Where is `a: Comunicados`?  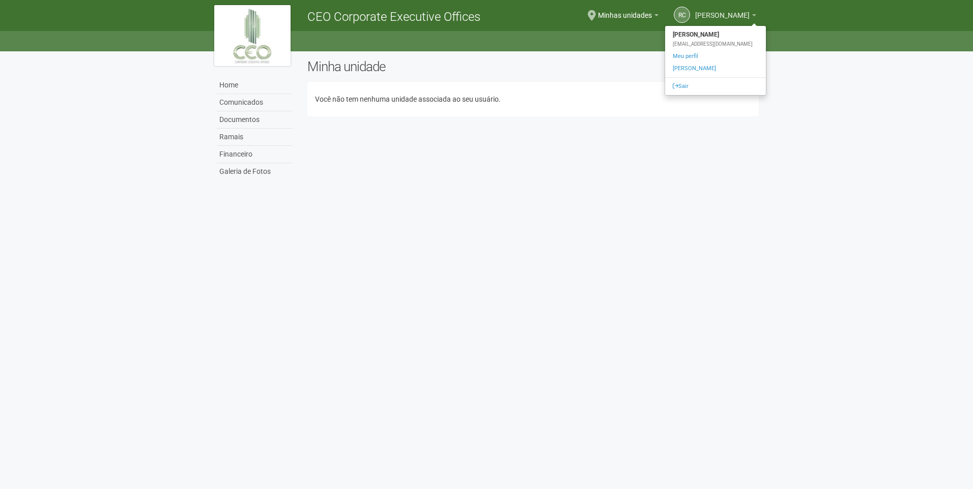
a: Comunicados is located at coordinates (254, 103).